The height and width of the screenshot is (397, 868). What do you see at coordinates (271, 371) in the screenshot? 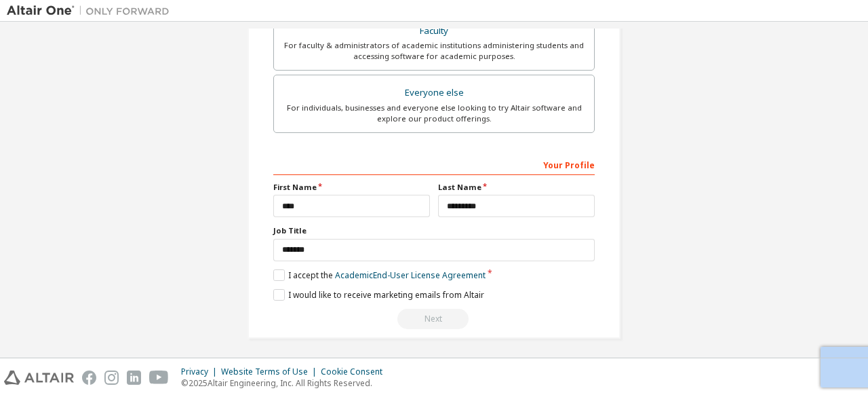
I see `div: Website Terms of Use` at bounding box center [271, 371].